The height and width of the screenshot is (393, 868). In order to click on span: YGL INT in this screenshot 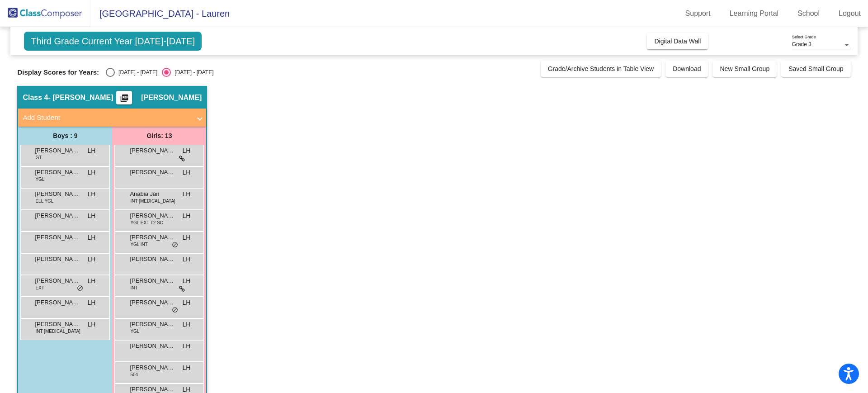, I will do `click(139, 244)`.